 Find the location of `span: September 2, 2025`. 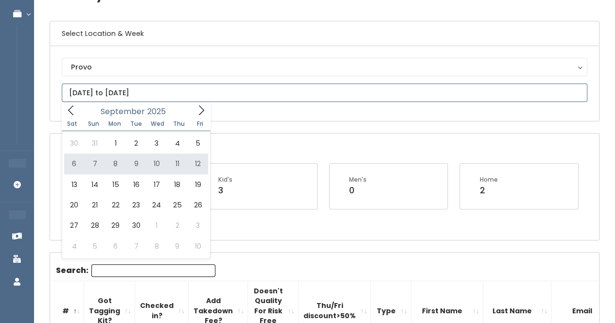

span: September 2, 2025 is located at coordinates (136, 143).